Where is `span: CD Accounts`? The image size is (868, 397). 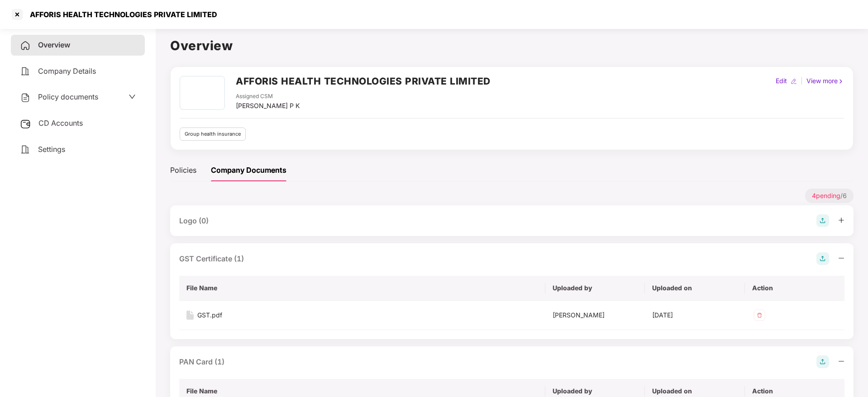
span: CD Accounts is located at coordinates (60, 123).